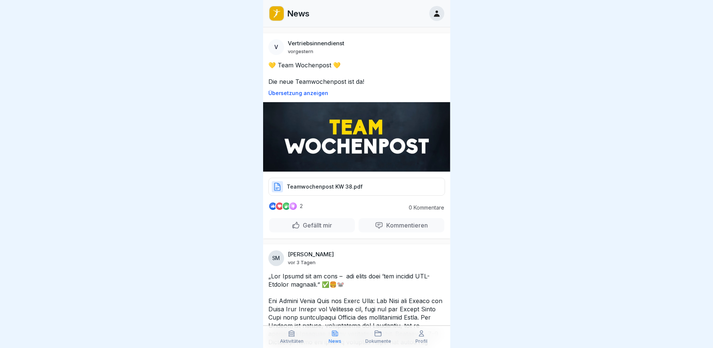 The width and height of the screenshot is (713, 348). What do you see at coordinates (292, 342) in the screenshot?
I see `p: Aktivitäten` at bounding box center [292, 342].